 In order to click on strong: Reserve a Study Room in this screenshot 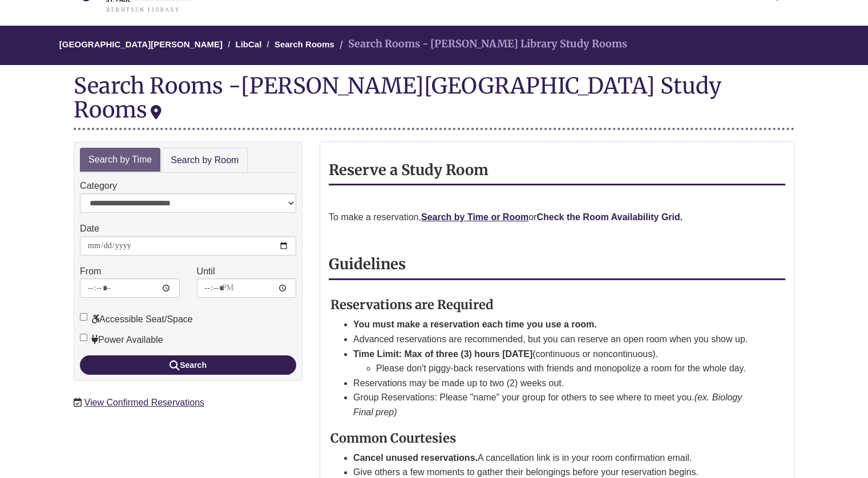, I will do `click(408, 170)`.